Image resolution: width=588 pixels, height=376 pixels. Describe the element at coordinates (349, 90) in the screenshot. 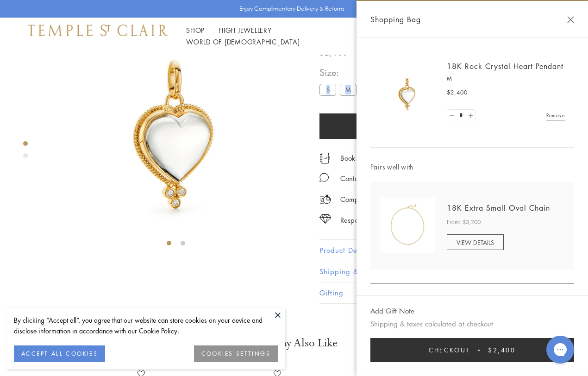

I see `label: M` at that location.